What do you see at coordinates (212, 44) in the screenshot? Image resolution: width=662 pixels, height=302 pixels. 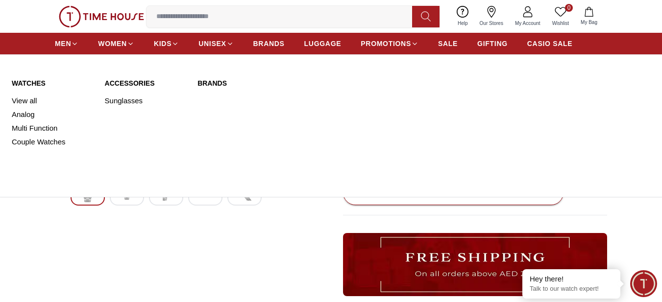 I see `span: UNISEX` at bounding box center [212, 44].